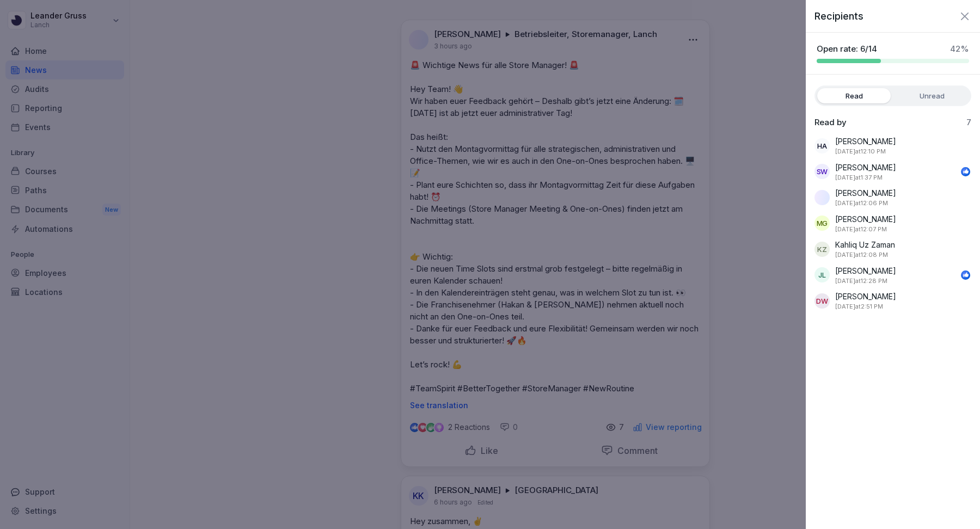  I want to click on p: August 13, 2025 at 12:07 PM, so click(860, 229).